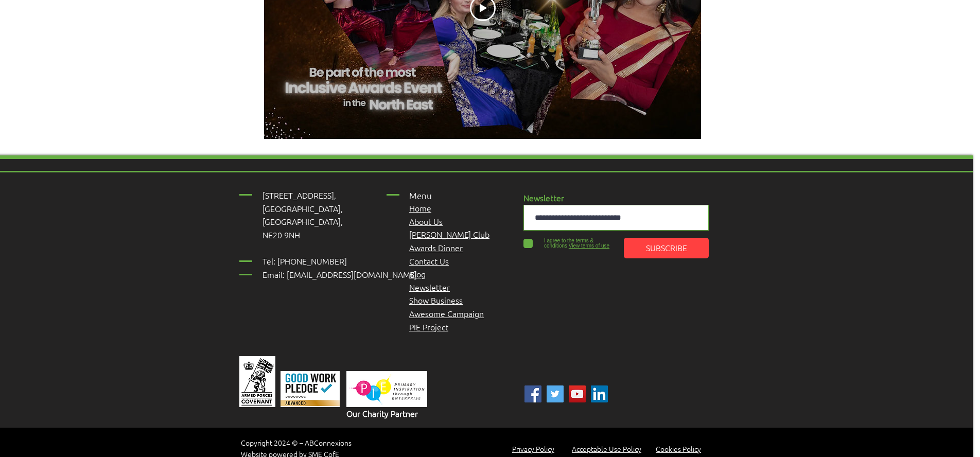 The height and width of the screenshot is (457, 980). Describe the element at coordinates (428, 261) in the screenshot. I see `a: Contact Us` at that location.